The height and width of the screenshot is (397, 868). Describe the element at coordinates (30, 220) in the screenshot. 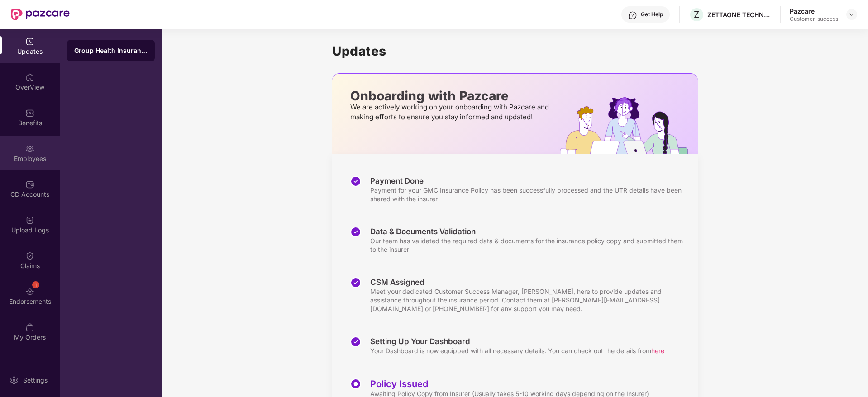

I see `img: svg+xml;base64,PHN2ZyBpZD0iVXBsb2FkX0xvZ3MiIGRhdGEtbmFtZT0iVXBsb2FkIExvZ3MiIHhtbG5zPSJodHRwOi8vd3...` at that location.